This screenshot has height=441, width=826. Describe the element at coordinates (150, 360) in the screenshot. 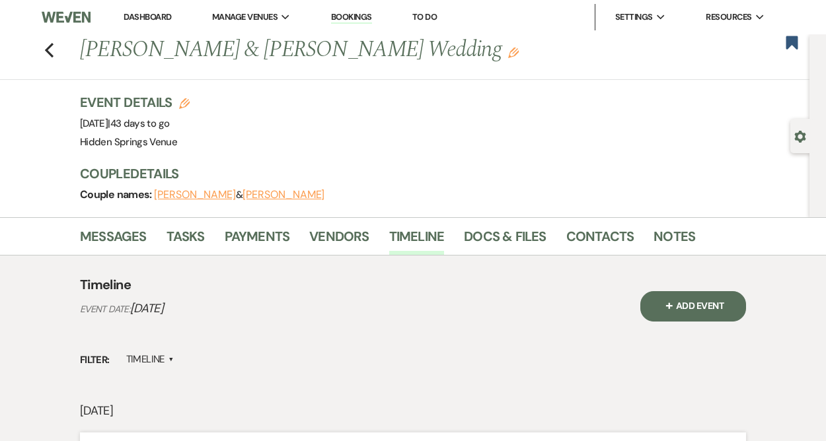

I see `label: Timeline` at that location.